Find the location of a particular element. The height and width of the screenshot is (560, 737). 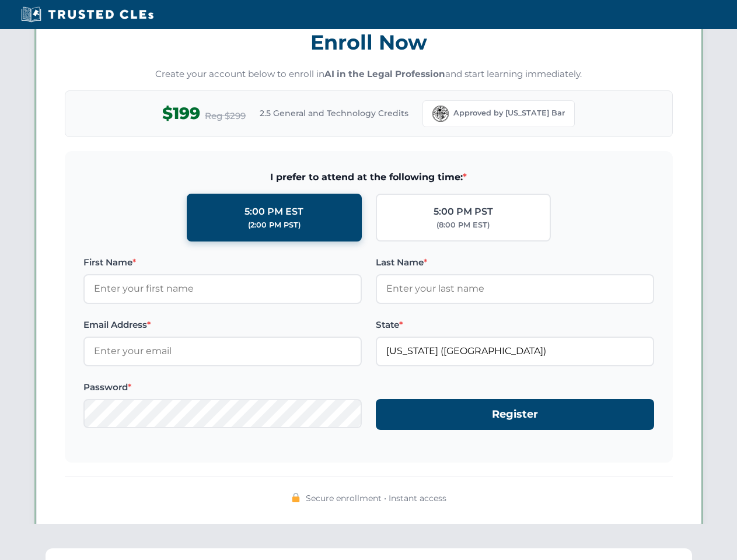

label: Email Address is located at coordinates (222, 325).